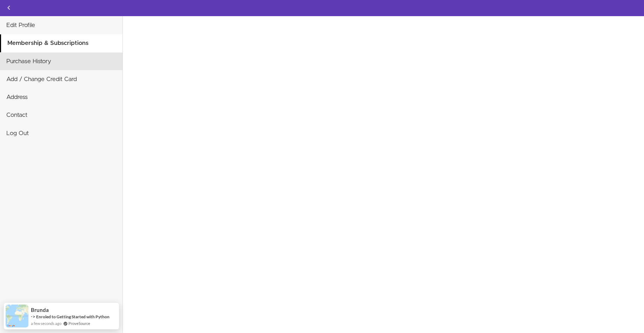  Describe the element at coordinates (62, 43) in the screenshot. I see `a: Membership & Subscriptions` at that location.